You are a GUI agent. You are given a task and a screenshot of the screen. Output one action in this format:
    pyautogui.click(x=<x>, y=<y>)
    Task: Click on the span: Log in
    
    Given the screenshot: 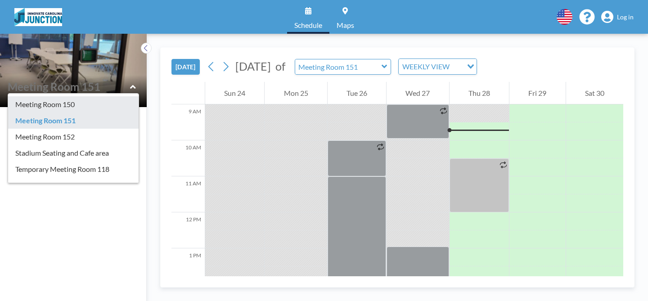 What is the action you would take?
    pyautogui.click(x=625, y=17)
    